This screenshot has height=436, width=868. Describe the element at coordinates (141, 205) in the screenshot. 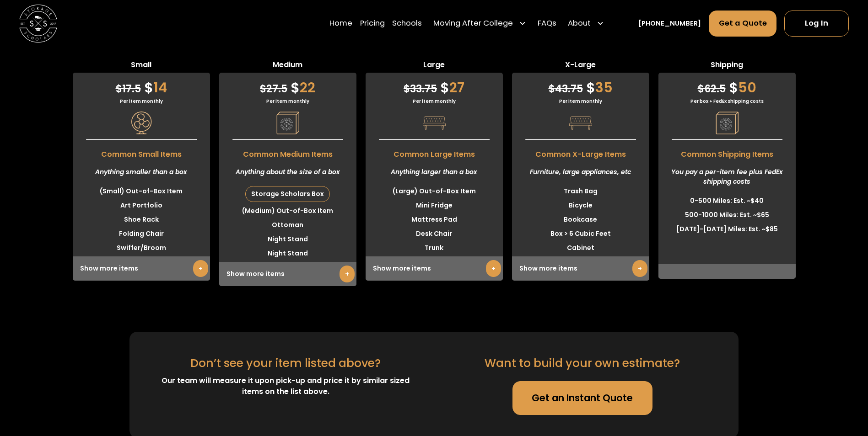

I see `li: Art Portfolio` at that location.